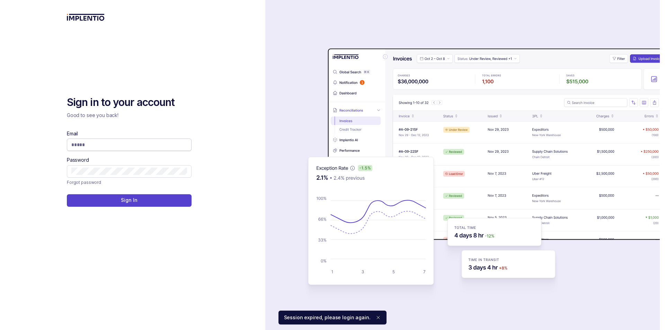 The height and width of the screenshot is (330, 665). I want to click on button: Sign In, so click(129, 201).